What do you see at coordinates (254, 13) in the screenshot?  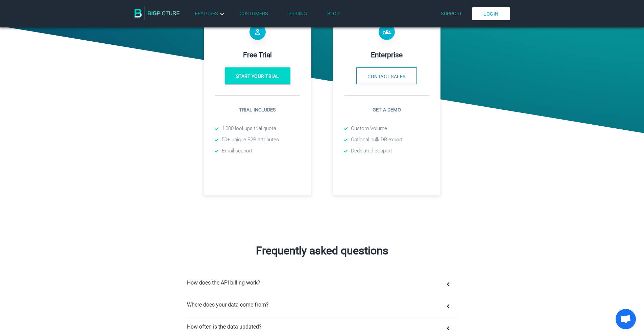 I see `a: Customers` at bounding box center [254, 13].